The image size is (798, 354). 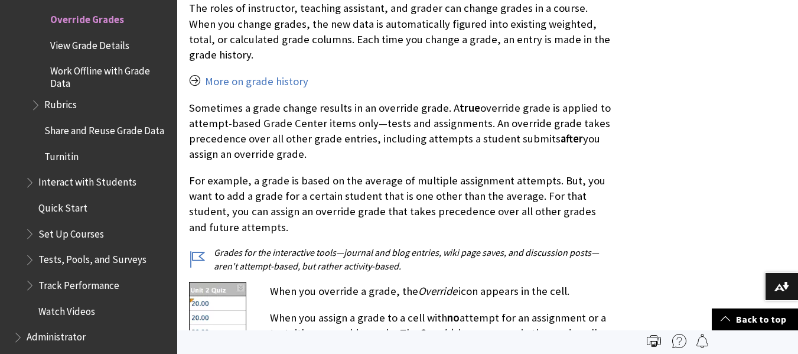 I want to click on p: For example, a grade is based on the average of multiple assignment attempts. But, you want to ad..., so click(x=400, y=204).